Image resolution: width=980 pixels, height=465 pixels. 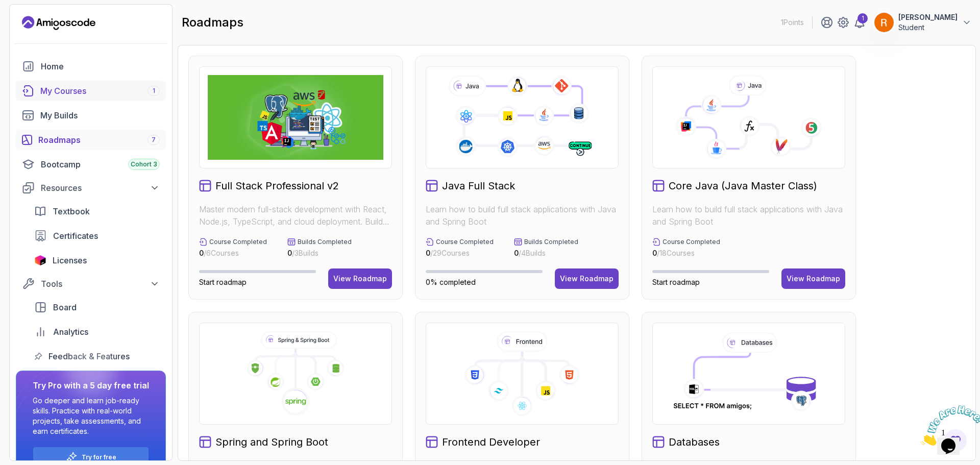 What do you see at coordinates (97, 235) in the screenshot?
I see `a: certificates` at bounding box center [97, 235].